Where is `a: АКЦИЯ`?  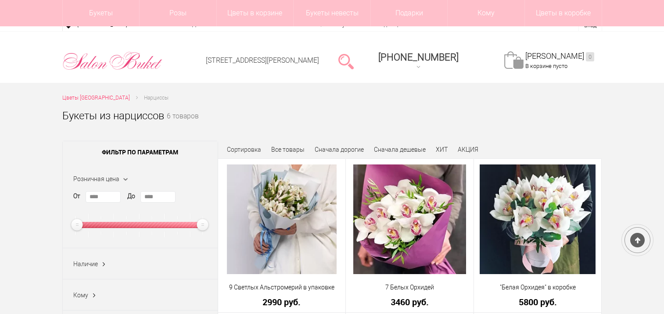
a: АКЦИЯ is located at coordinates (468, 150).